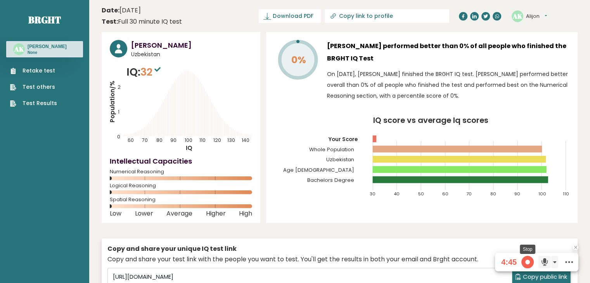 The height and width of the screenshot is (283, 590). I want to click on tspan: Whole Population, so click(332, 149).